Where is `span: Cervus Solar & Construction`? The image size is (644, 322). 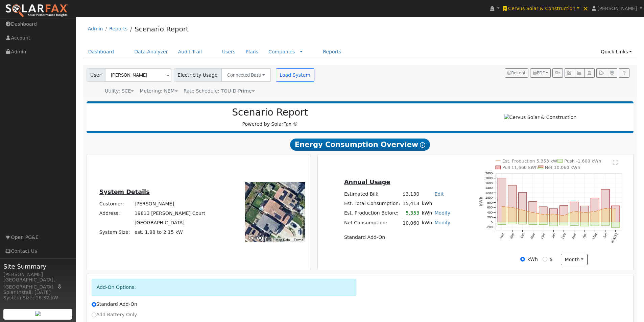
span: Cervus Solar & Construction is located at coordinates (542, 9).